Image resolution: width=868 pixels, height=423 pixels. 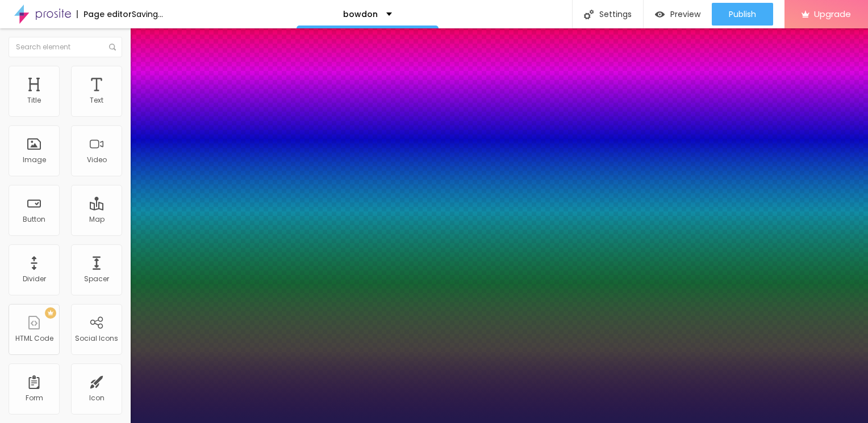 I want to click on div: Image, so click(x=34, y=160).